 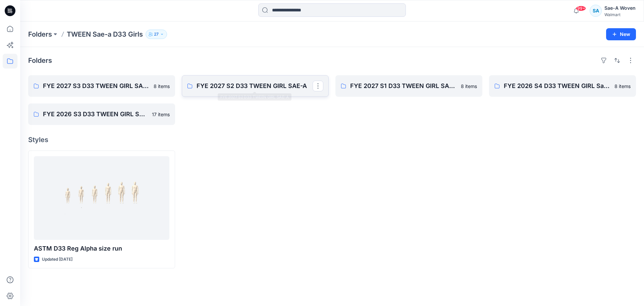 I want to click on a: FYE 2027 S2 D33 TWEEN GIRL SAE-A, so click(x=255, y=86).